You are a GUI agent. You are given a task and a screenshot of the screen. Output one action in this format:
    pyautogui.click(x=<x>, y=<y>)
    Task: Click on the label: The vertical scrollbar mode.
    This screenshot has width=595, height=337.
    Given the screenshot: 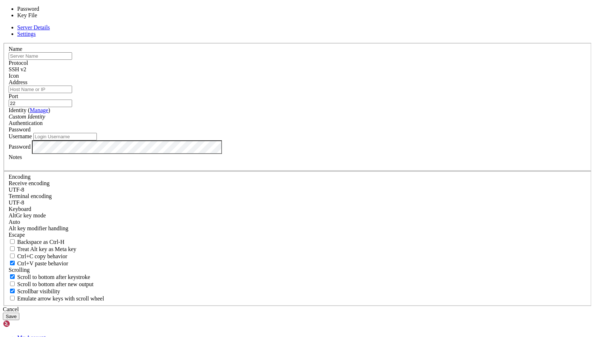 What is the action you would take?
    pyautogui.click(x=34, y=292)
    